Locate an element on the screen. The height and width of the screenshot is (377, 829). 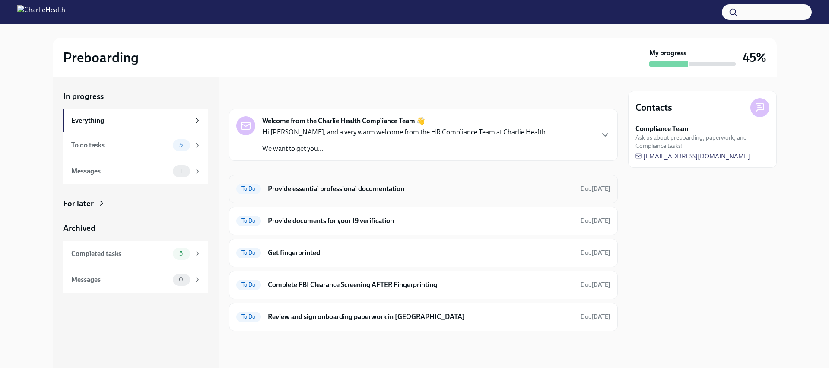
h6: Get fingerprinted is located at coordinates (421, 253).